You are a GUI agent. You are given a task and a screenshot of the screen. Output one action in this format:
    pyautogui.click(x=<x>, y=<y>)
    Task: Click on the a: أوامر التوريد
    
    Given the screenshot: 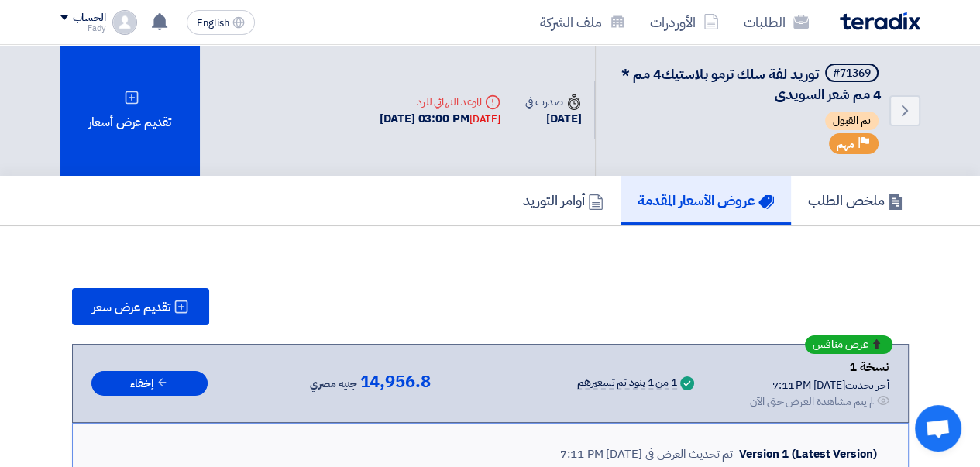 What is the action you would take?
    pyautogui.click(x=563, y=200)
    